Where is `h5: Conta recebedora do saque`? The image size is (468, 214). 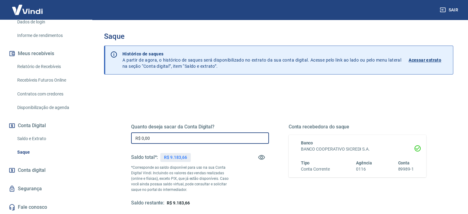
h5: Conta recebedora do saque is located at coordinates (358, 127).